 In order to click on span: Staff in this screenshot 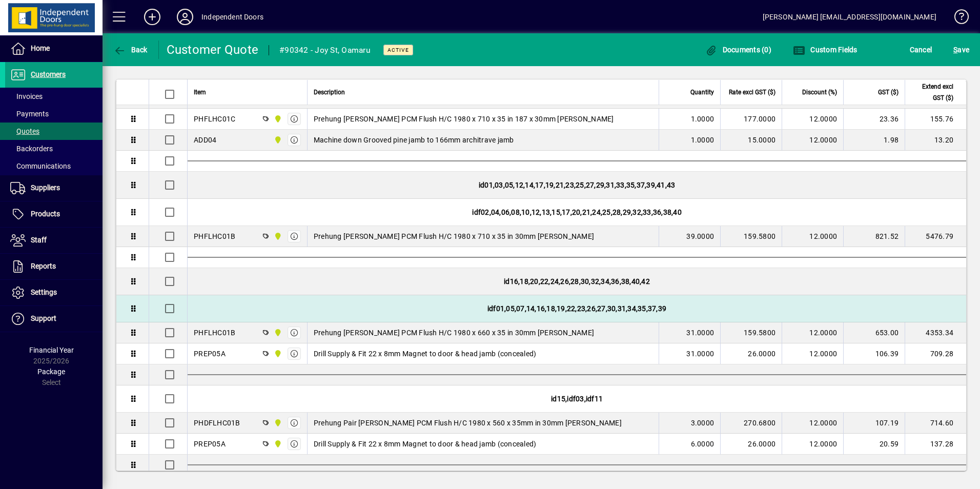, I will do `click(39, 240)`.